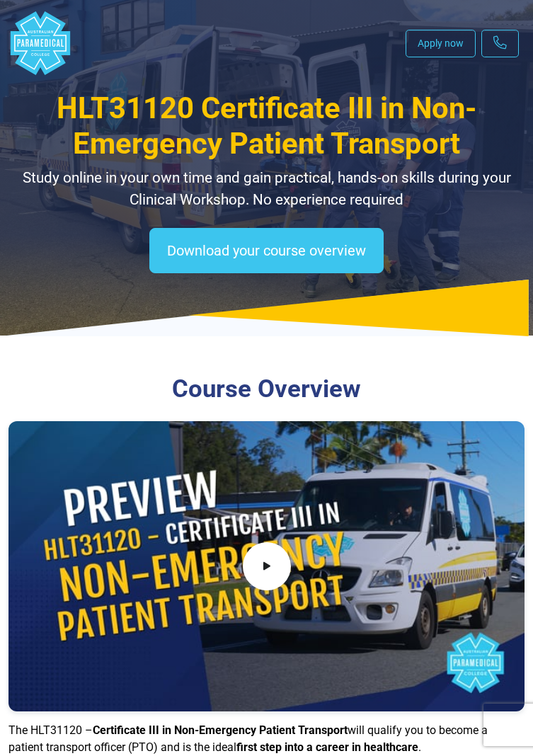 The image size is (533, 756). What do you see at coordinates (248, 738) in the screenshot?
I see `span: The HLT31120 – will qualify you to become a patient transport officer (PTO) and is the ideal .` at bounding box center [248, 738].